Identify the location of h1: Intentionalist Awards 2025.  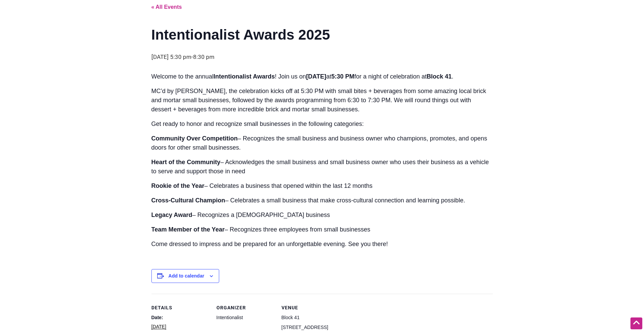
(322, 35).